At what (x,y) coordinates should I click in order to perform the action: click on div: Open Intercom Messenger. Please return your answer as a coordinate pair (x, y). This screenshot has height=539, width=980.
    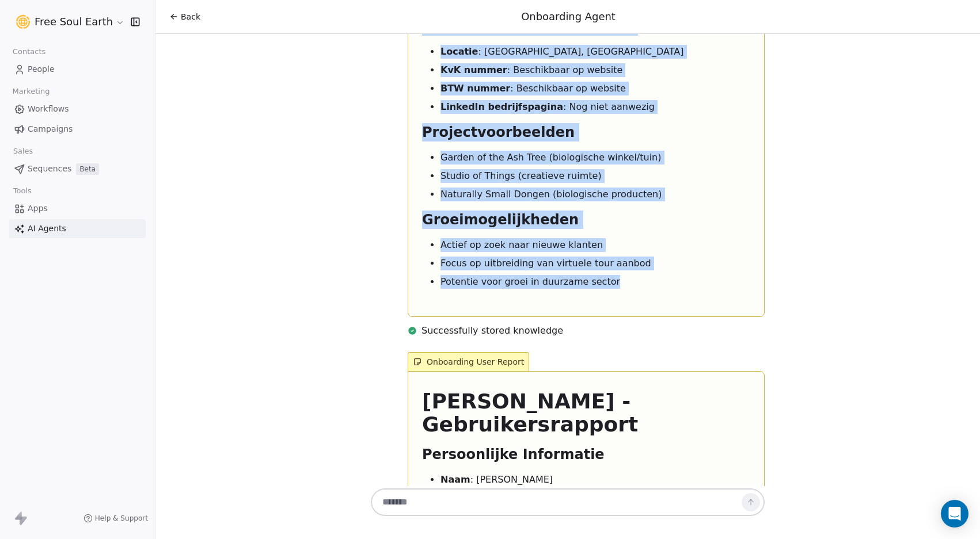
    Looking at the image, I should click on (955, 514).